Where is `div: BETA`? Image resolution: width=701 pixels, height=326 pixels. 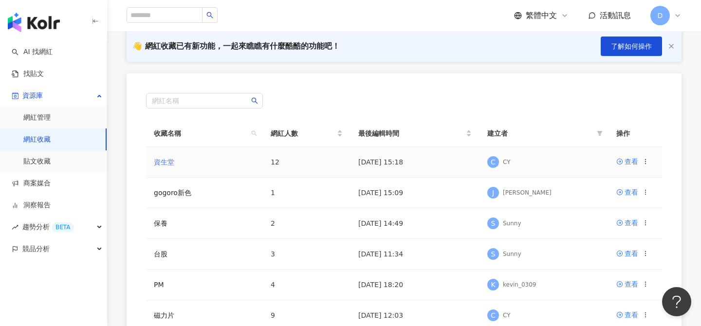 div: BETA is located at coordinates (63, 227).